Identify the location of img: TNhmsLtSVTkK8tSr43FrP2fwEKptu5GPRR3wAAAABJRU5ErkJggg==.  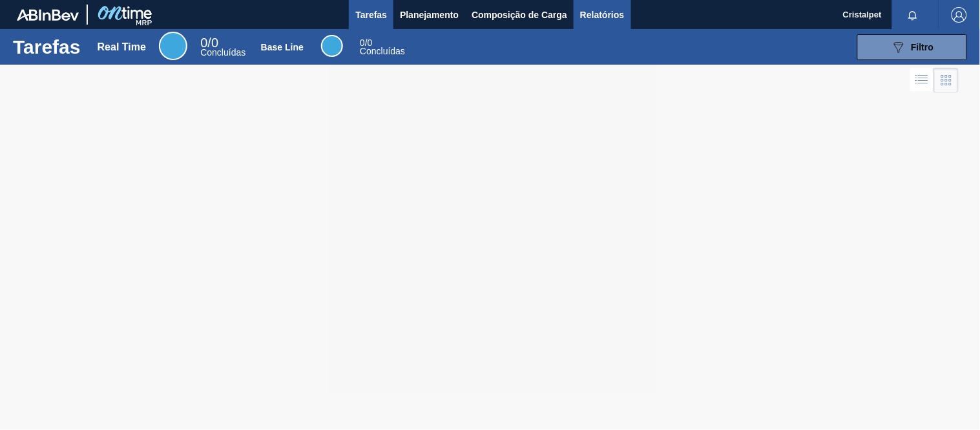
(48, 15).